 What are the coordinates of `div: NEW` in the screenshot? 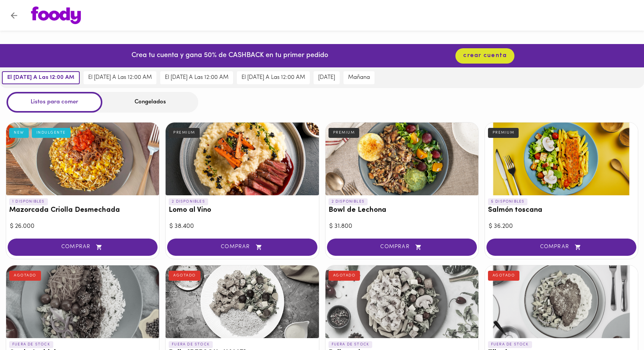 It's located at (18, 133).